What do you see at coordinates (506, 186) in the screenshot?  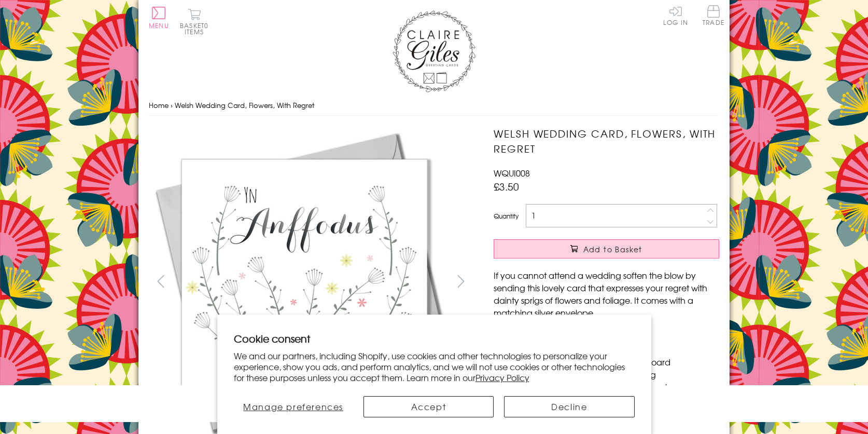 I see `span: £3.50` at bounding box center [506, 186].